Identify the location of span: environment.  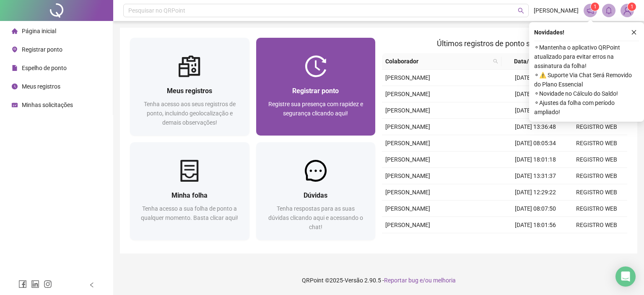
(15, 50).